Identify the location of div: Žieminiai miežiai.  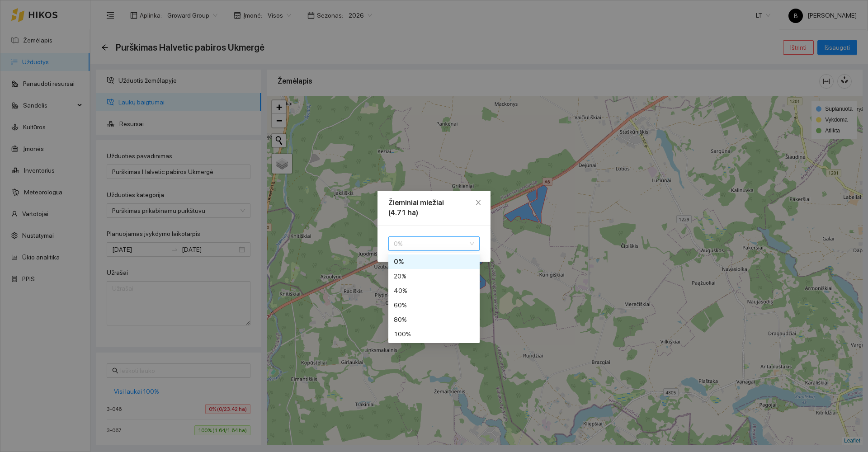
(434, 203).